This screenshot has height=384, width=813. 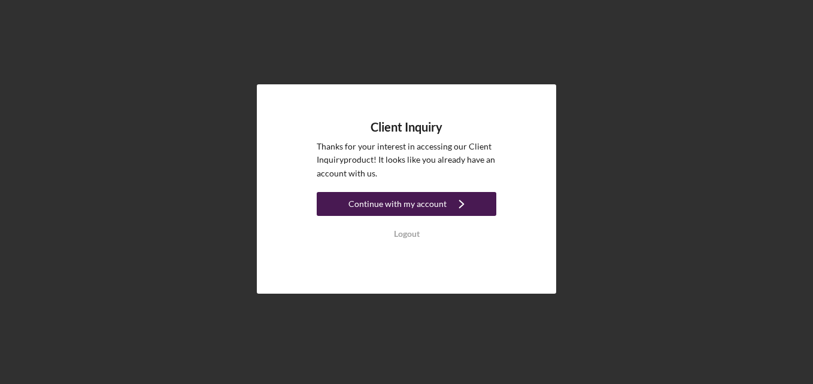 I want to click on a: Continue with my account, so click(x=406, y=205).